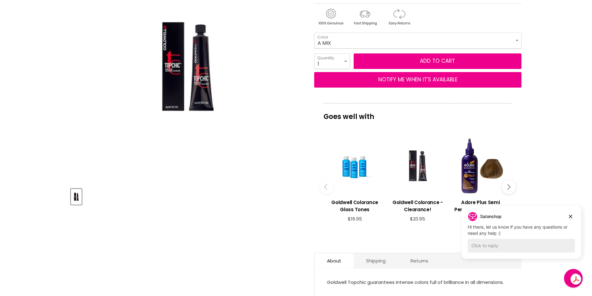  I want to click on img: Salonshop logo, so click(16, 12).